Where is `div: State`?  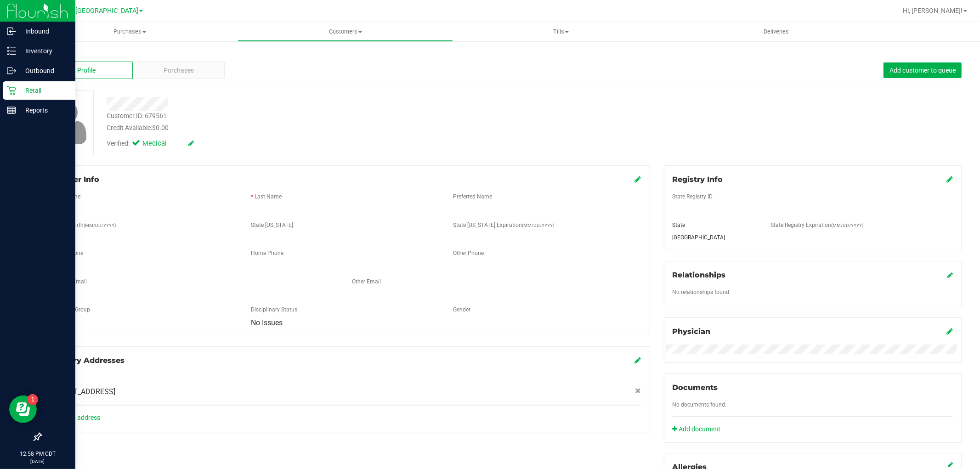
div: State is located at coordinates (714, 225).